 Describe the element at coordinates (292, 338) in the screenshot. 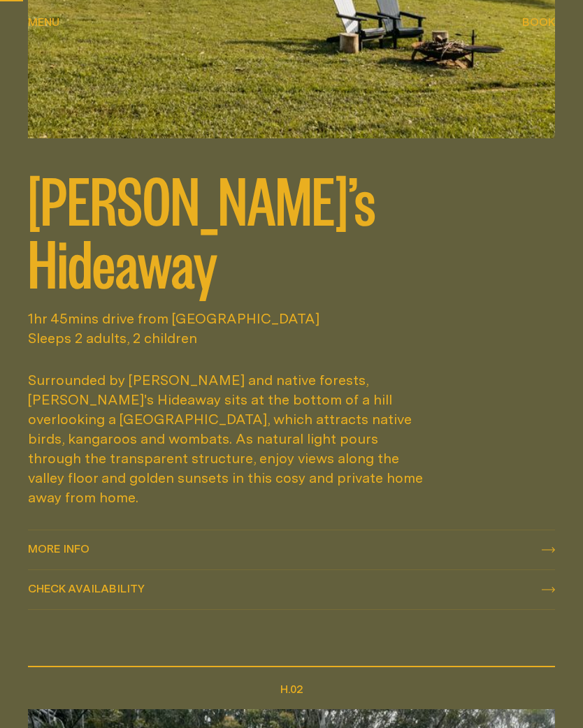

I see `span: Sleeps 2 adults, 2 children` at that location.